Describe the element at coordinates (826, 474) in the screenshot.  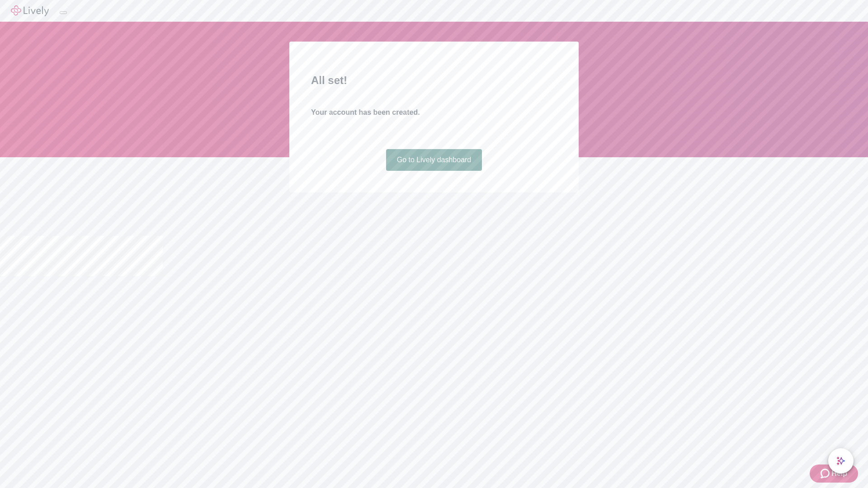
I see `svg: Zendesk support icon` at that location.